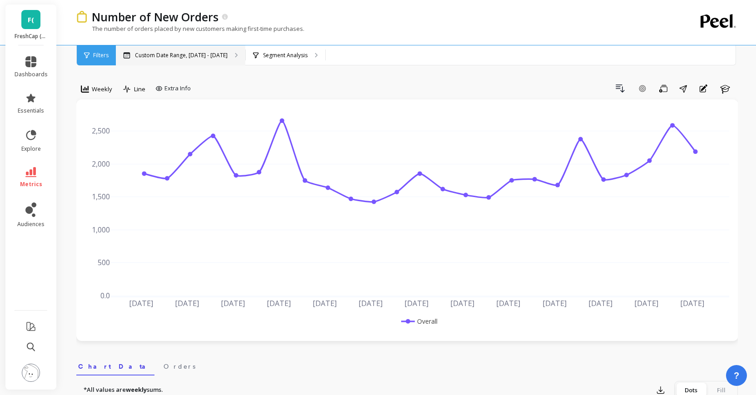 The width and height of the screenshot is (756, 395). Describe the element at coordinates (407, 365) in the screenshot. I see `nav: Tabs` at that location.